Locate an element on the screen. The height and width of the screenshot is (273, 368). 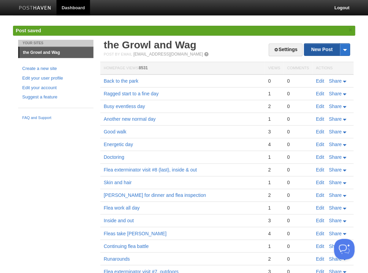
a: Suggest a feature is located at coordinates (56, 97).